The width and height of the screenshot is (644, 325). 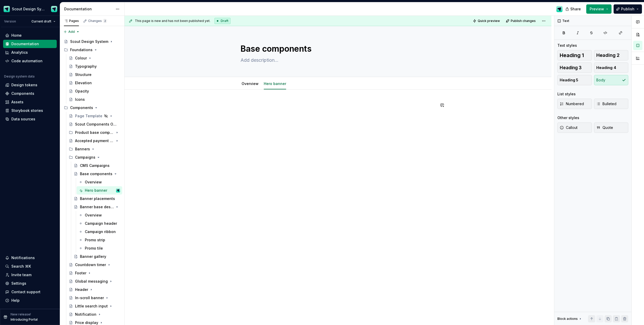 What do you see at coordinates (605, 128) in the screenshot?
I see `span: Quote` at bounding box center [605, 128].